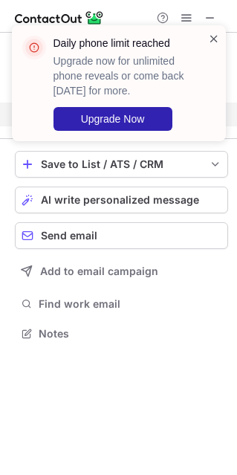 The image size is (237, 475). What do you see at coordinates (122, 43) in the screenshot?
I see `header: Daily phone limit reached` at bounding box center [122, 43].